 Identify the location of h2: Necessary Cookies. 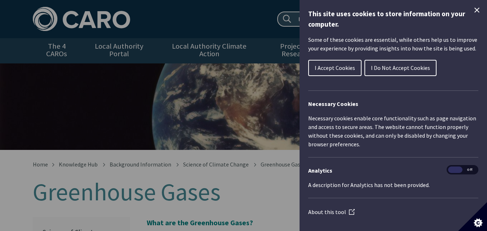
(394, 104).